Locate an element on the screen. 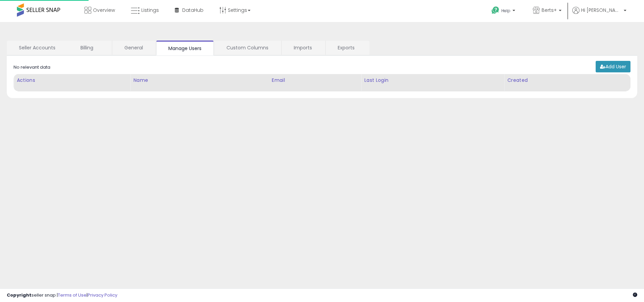  strong: Copyright is located at coordinates (19, 295).